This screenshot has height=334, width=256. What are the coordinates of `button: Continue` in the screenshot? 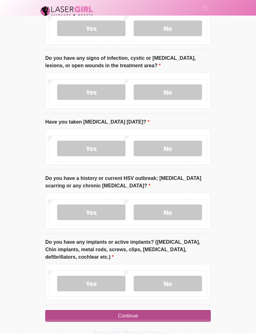 It's located at (128, 316).